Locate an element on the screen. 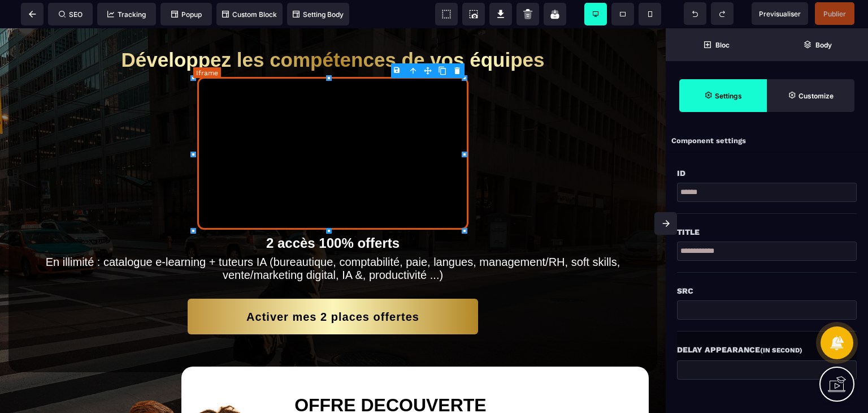 This screenshot has width=868, height=413. span: Preview is located at coordinates (780, 14).